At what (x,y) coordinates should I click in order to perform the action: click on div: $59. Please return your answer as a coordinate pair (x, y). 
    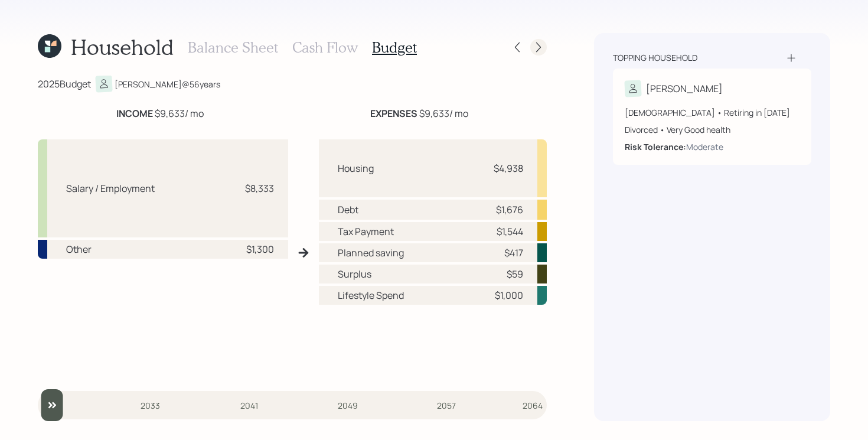
    Looking at the image, I should click on (515, 274).